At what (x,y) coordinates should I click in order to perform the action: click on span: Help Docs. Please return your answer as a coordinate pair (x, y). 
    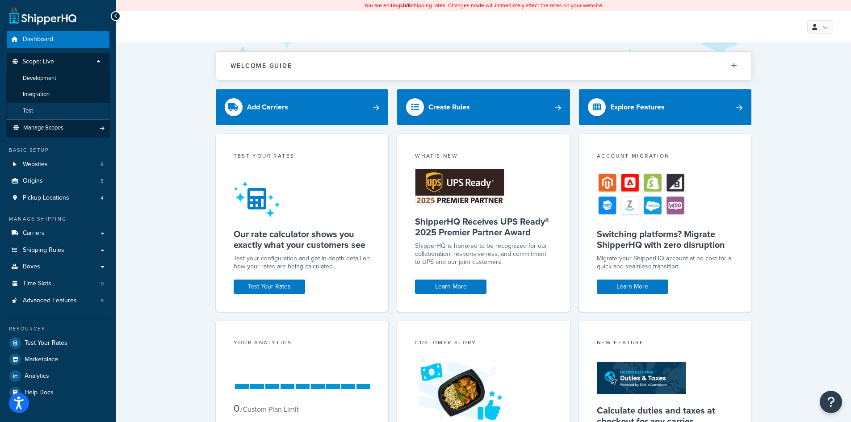
    Looking at the image, I should click on (39, 392).